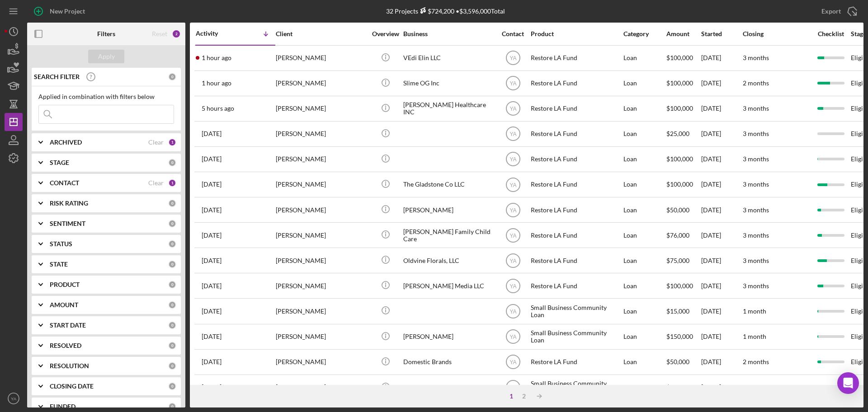 Image resolution: width=868 pixels, height=412 pixels. What do you see at coordinates (106, 34) in the screenshot?
I see `b: Filters` at bounding box center [106, 34].